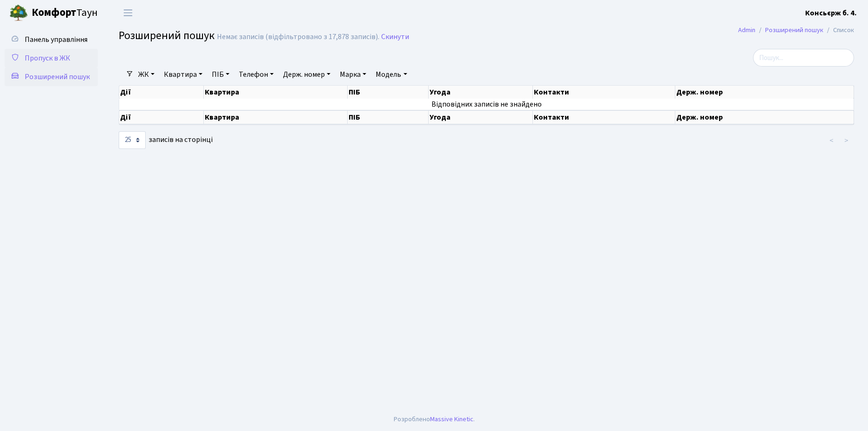 This screenshot has width=868, height=431. What do you see at coordinates (51, 40) in the screenshot?
I see `a: Панель управління` at bounding box center [51, 40].